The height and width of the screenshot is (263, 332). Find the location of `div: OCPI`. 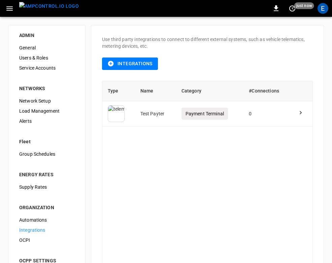

div: OCPI is located at coordinates (47, 240).